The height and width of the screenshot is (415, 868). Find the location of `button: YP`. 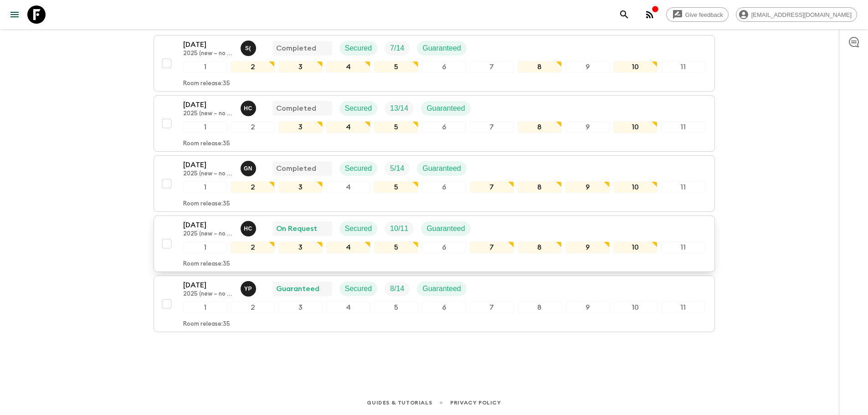

button: YP is located at coordinates (249, 289).